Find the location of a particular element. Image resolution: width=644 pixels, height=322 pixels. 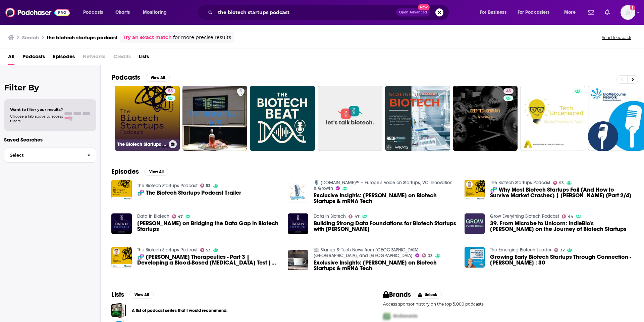

button: Send feedback is located at coordinates (616, 38).